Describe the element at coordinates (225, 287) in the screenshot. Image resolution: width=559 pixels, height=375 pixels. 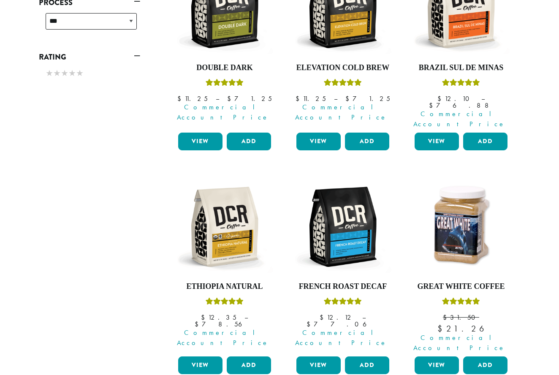
I see `h4: Ethiopia Natural` at that location.